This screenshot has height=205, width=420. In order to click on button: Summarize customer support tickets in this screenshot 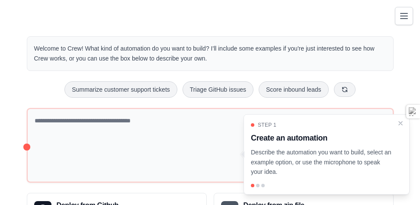, I will do `click(121, 89)`.